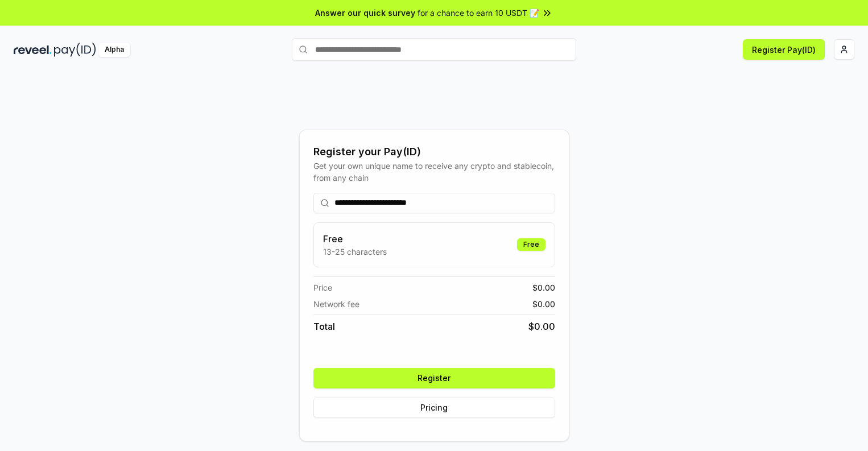  Describe the element at coordinates (434, 408) in the screenshot. I see `button: Pricing` at that location.